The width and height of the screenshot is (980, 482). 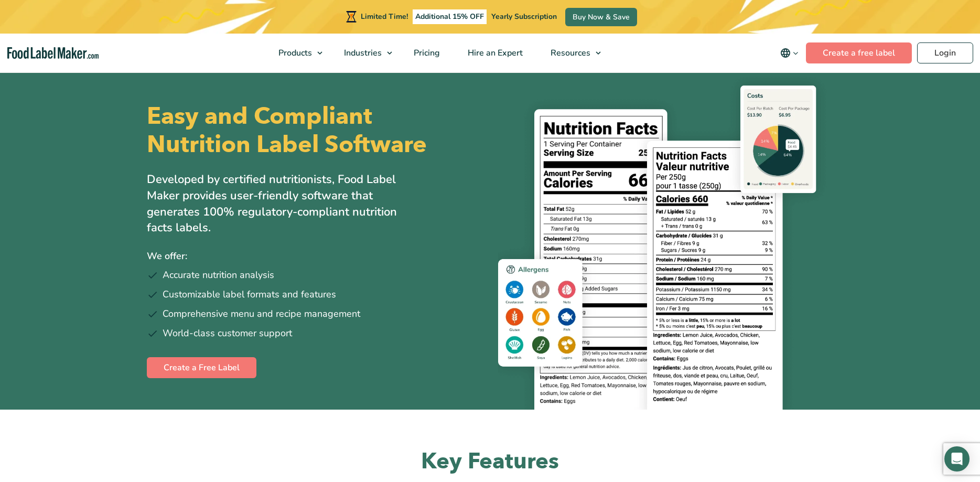 I want to click on a: Resources, so click(x=571, y=53).